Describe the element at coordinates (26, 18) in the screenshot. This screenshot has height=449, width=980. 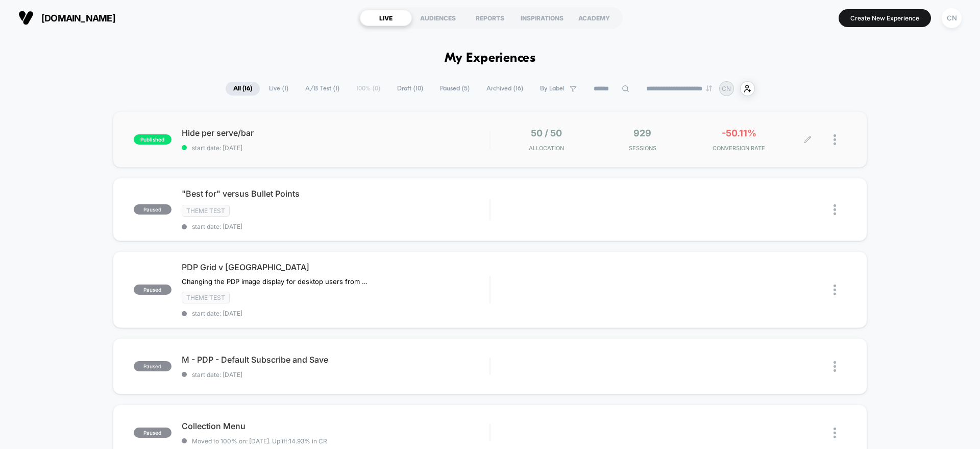
I see `img: Visually logo` at that location.